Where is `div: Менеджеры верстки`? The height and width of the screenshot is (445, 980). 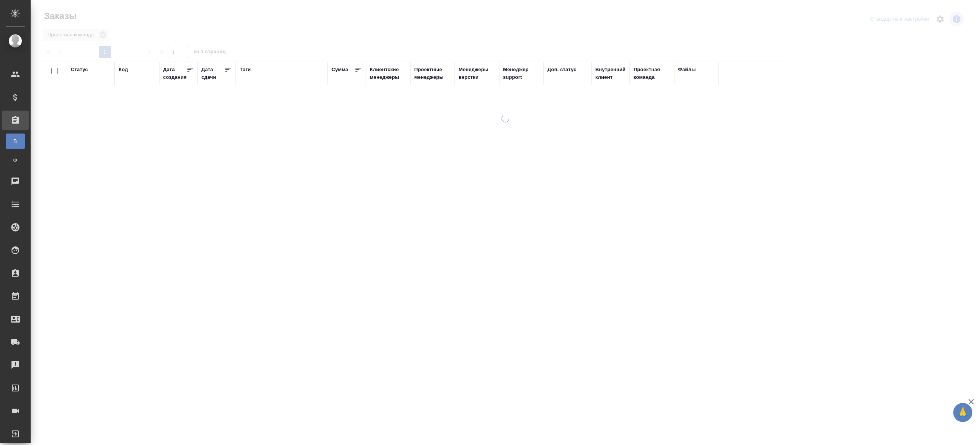
div: Менеджеры верстки is located at coordinates (477, 73).